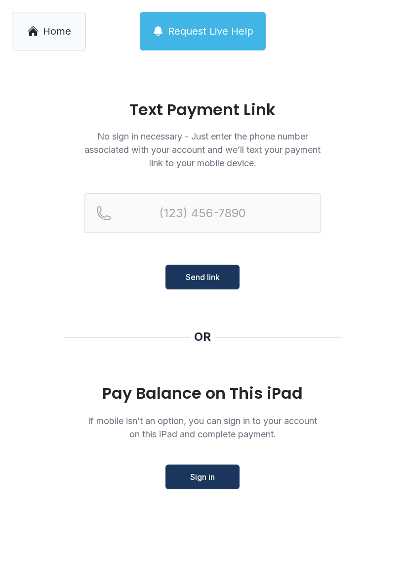  I want to click on p: No sign in necessary - Just enter the phone number associated with your account and we’ll text yo..., so click(203, 149).